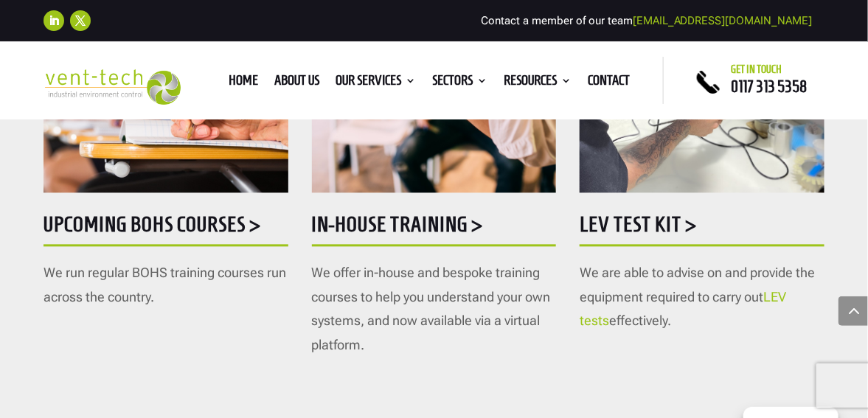  I want to click on a: Sectors, so click(459, 83).